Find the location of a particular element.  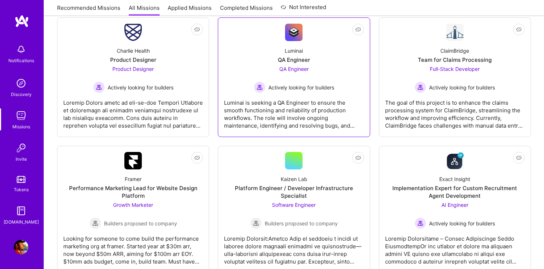

span: Product Designer is located at coordinates (133, 69).